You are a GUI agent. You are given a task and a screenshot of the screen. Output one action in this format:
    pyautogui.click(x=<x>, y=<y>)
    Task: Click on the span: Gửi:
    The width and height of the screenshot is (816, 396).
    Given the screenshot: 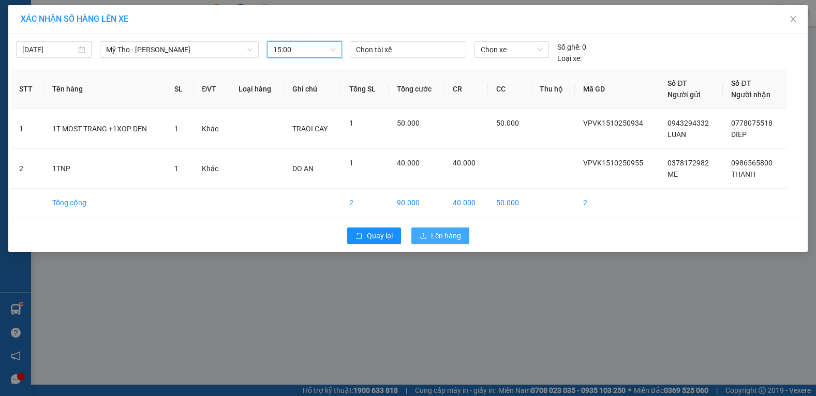 What is the action you would take?
    pyautogui.click(x=17, y=14)
    